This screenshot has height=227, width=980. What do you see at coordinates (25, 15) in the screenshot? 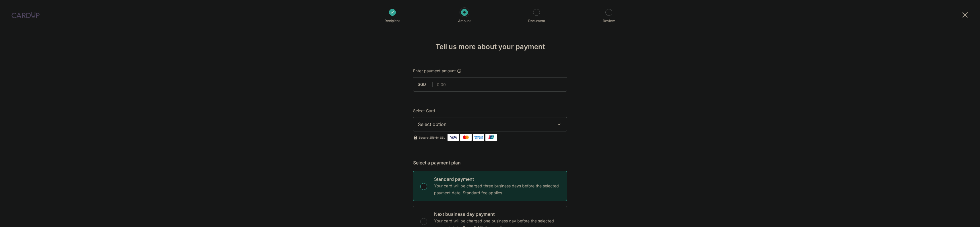
I see `img: CardUp` at bounding box center [25, 15].